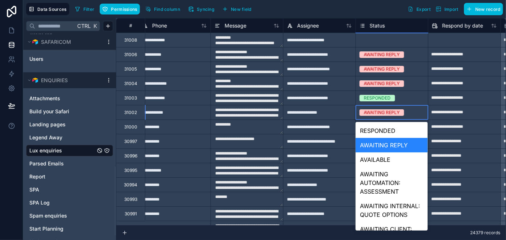 This screenshot has width=506, height=240. Describe the element at coordinates (62, 99) in the screenshot. I see `a: Attachments` at that location.